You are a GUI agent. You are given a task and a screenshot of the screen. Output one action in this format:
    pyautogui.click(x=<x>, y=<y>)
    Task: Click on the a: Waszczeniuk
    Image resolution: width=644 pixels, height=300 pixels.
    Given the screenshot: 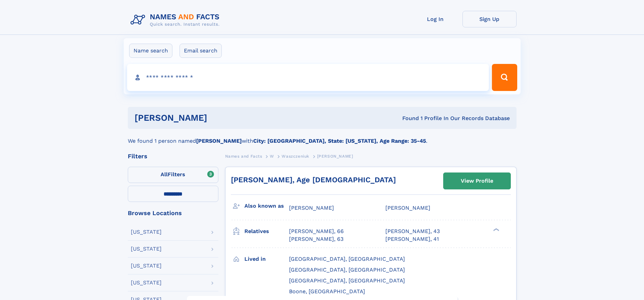 What is the action you would take?
    pyautogui.click(x=296, y=156)
    